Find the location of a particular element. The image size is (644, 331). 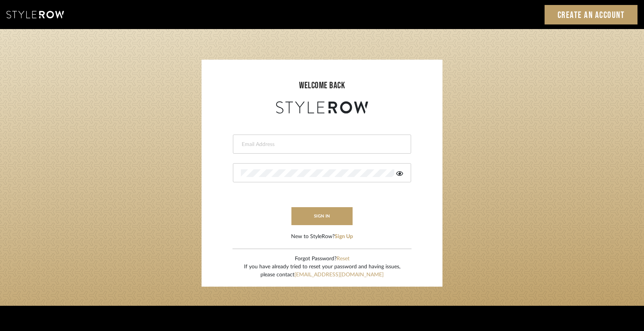

input: Email Address is located at coordinates (321, 144).